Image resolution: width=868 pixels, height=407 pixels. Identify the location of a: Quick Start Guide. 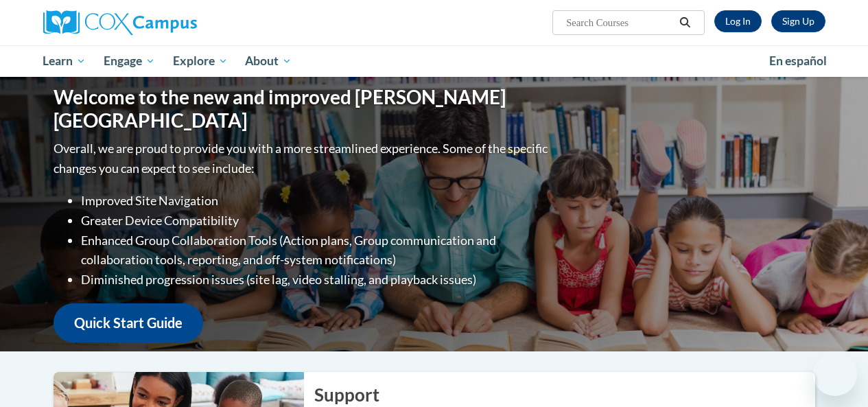
(128, 322).